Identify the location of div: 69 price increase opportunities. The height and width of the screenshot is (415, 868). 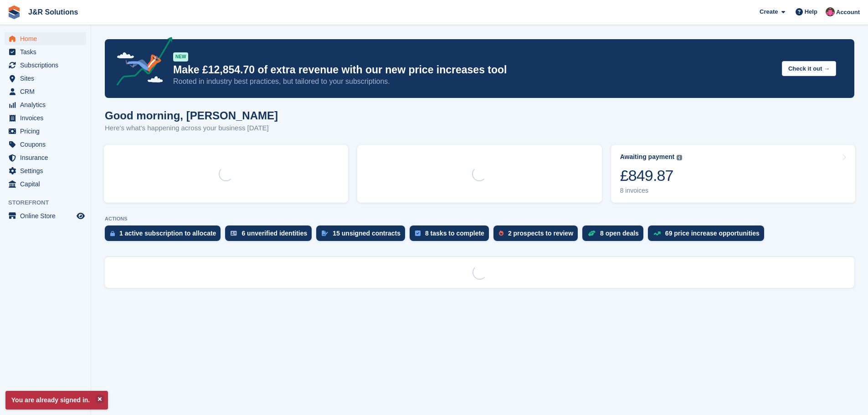
(713, 234).